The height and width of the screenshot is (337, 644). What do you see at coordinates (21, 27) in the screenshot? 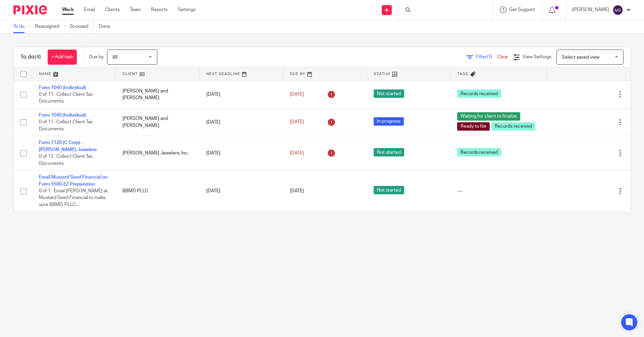
I see `a: To do` at bounding box center [21, 27].